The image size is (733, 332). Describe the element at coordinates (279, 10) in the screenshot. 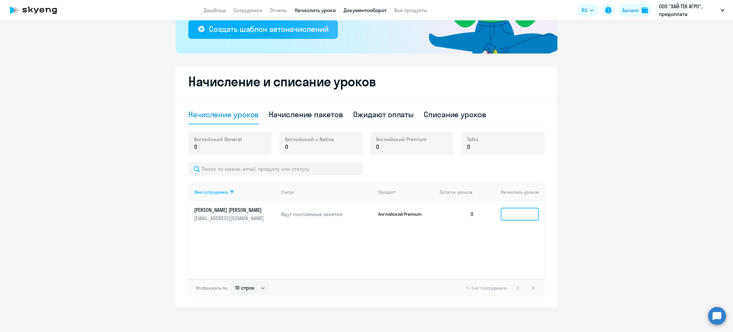

I see `a: Отчеты` at that location.